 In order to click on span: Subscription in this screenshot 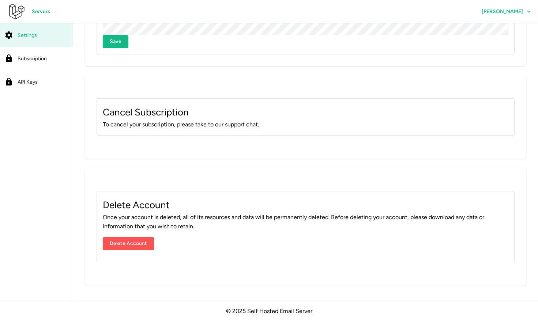, I will do `click(32, 59)`.